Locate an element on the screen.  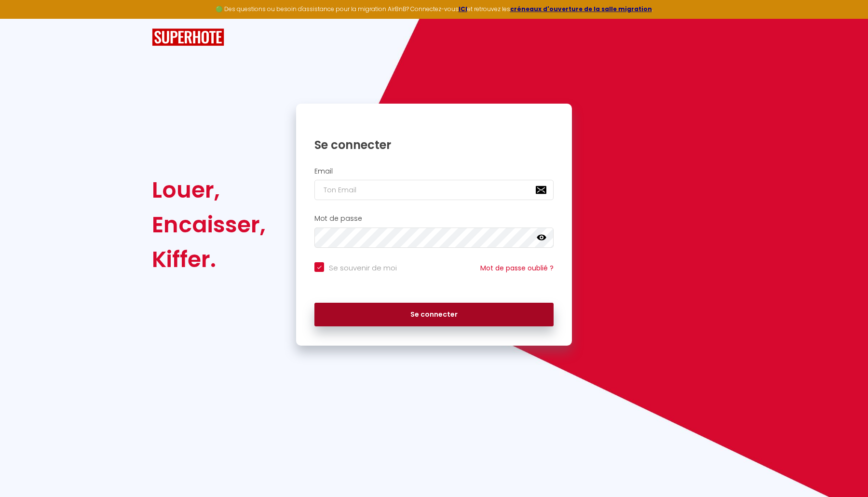
div: Encaisser, is located at coordinates (209, 225).